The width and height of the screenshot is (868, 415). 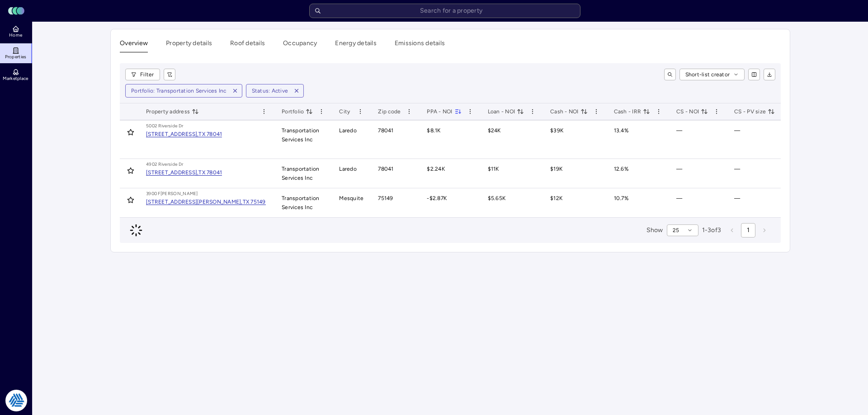 What do you see at coordinates (670, 74) in the screenshot?
I see `button: toggle search` at bounding box center [670, 74].